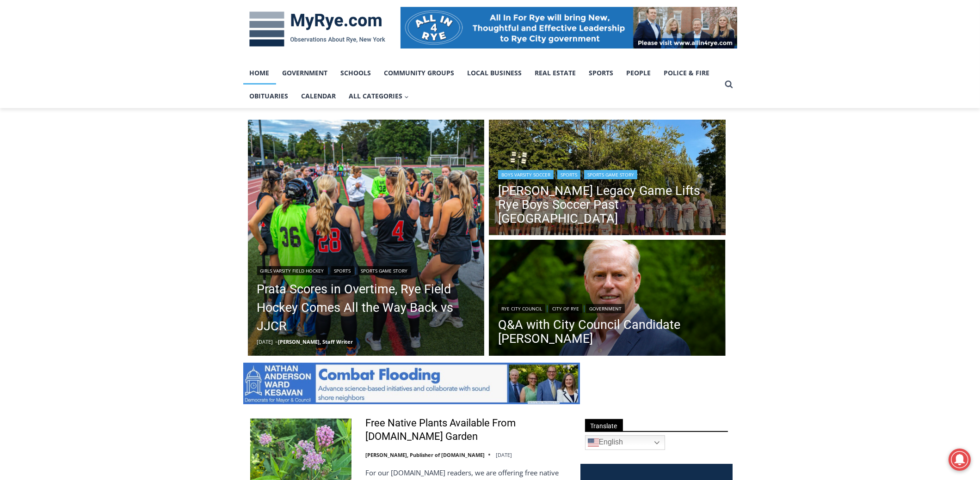 This screenshot has width=980, height=480. I want to click on img: (PHOTO: The Rye Field Hockey team from September 16, 2025. Credit: Maureen Tsuchida.), so click(366, 238).